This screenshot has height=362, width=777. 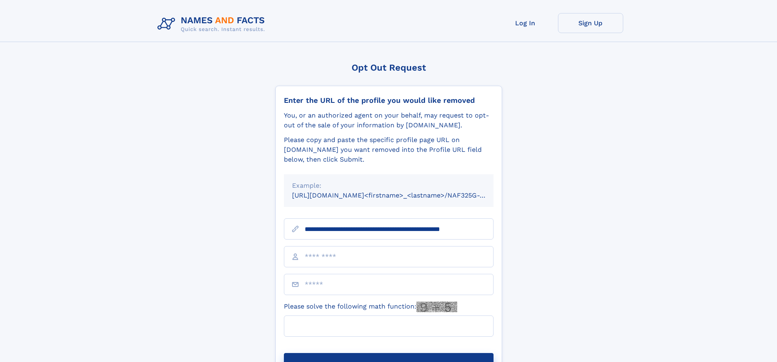 What do you see at coordinates (370, 307) in the screenshot?
I see `label: Please solve the following math function:` at bounding box center [370, 307].